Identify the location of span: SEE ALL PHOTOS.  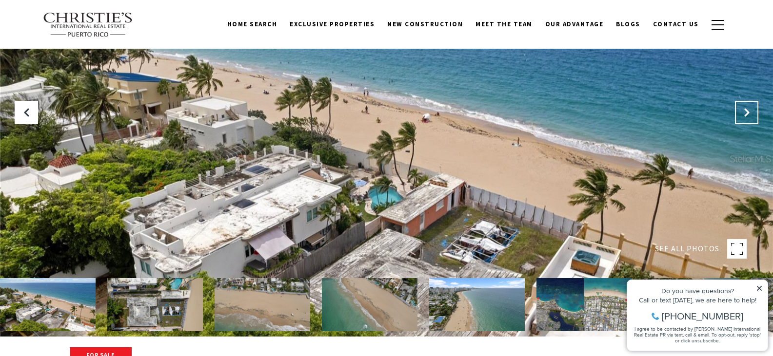
(687, 249).